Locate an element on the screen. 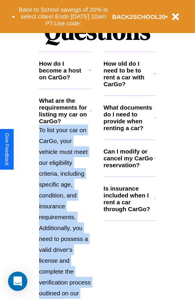 The height and width of the screenshot is (299, 195). div: Give Feedback is located at coordinates (7, 149).